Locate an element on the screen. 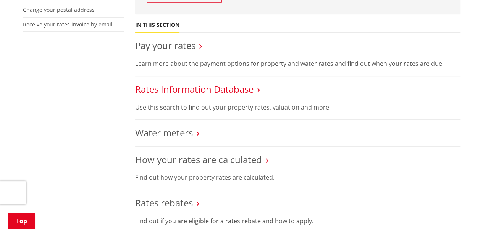 Image resolution: width=483 pixels, height=229 pixels. p: Find out if you are eligible for a rates rebate and how to apply. is located at coordinates (298, 220).